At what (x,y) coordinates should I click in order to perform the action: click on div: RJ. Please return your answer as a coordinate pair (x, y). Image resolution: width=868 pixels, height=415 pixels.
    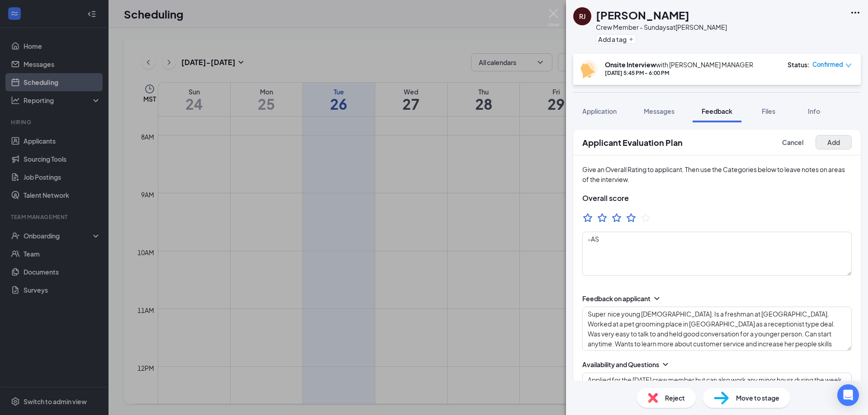
    Looking at the image, I should click on (582, 16).